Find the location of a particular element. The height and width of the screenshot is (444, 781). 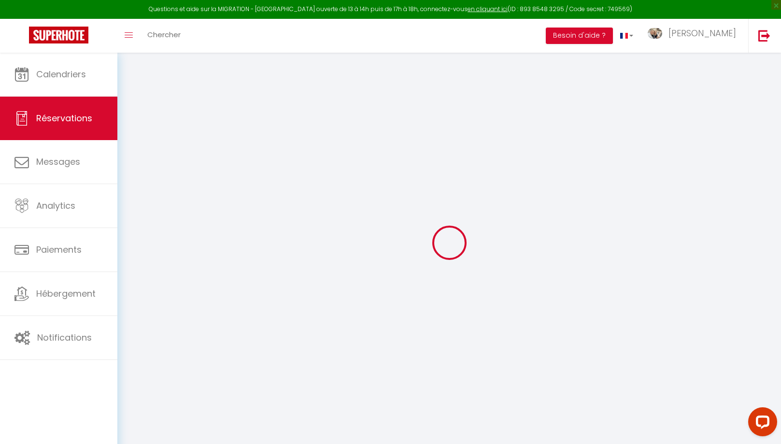

a: Chercher is located at coordinates (164, 36).